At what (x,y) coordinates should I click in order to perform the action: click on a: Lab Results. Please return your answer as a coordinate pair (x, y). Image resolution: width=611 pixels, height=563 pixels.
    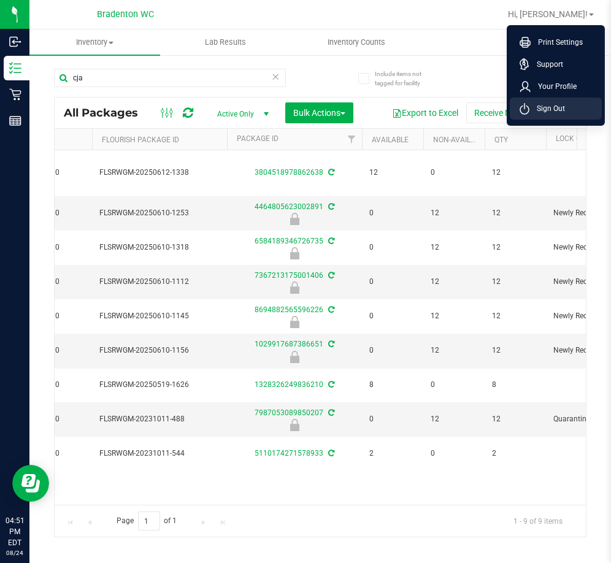
    Looking at the image, I should click on (225, 42).